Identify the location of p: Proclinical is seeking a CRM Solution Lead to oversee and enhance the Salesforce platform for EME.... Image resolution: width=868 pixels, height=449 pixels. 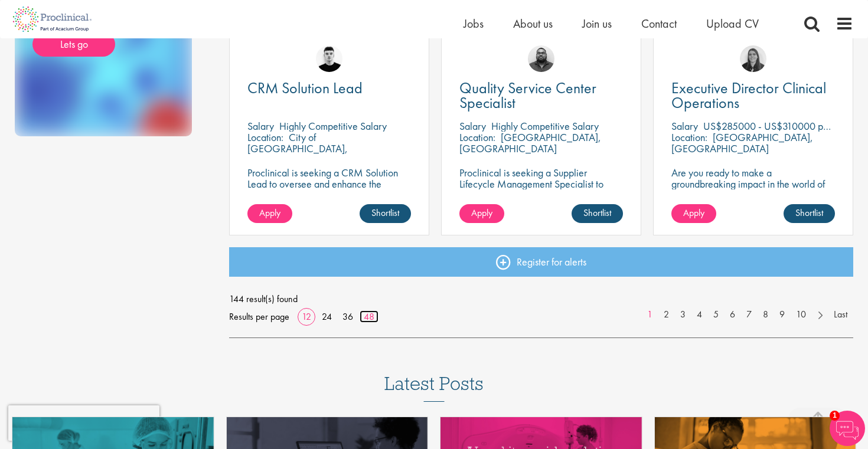
(329, 190).